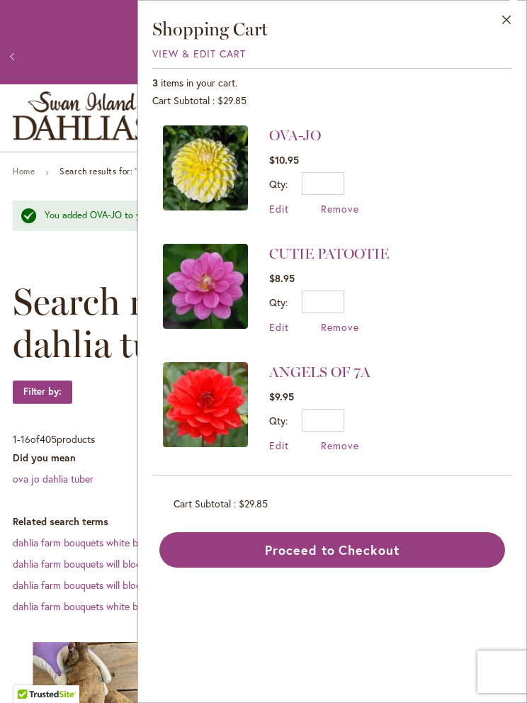 This screenshot has height=703, width=527. What do you see at coordinates (205, 286) in the screenshot?
I see `img: CUTIE PATOOTIE` at bounding box center [205, 286].